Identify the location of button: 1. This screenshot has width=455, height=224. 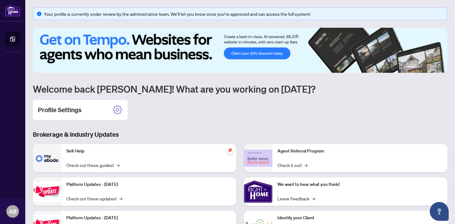
(410, 68).